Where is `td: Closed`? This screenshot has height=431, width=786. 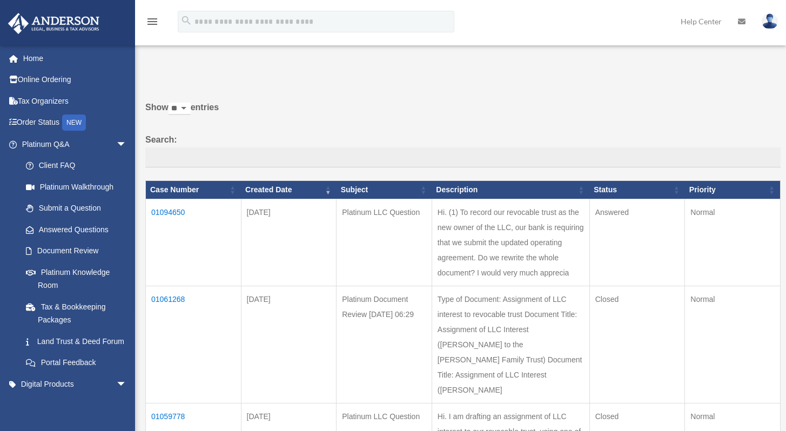
td: Closed is located at coordinates (637, 344).